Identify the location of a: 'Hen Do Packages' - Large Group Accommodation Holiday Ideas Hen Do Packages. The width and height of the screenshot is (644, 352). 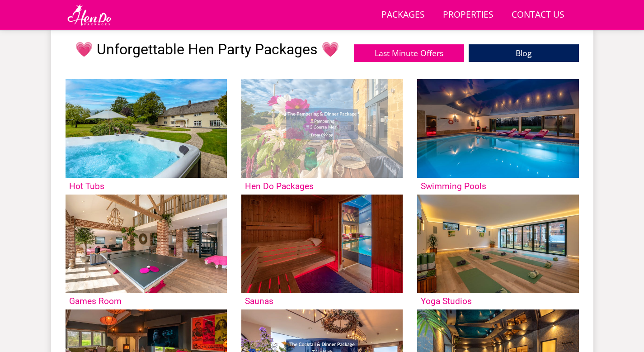
(322, 137).